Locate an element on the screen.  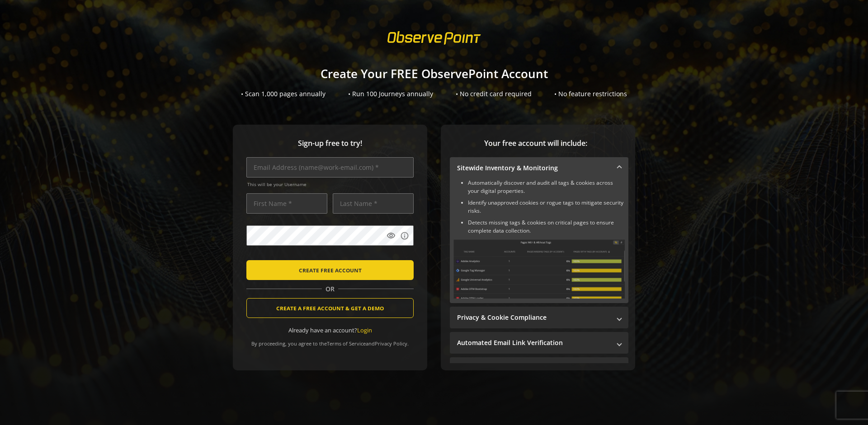
div: • No credit card required is located at coordinates (494, 94).